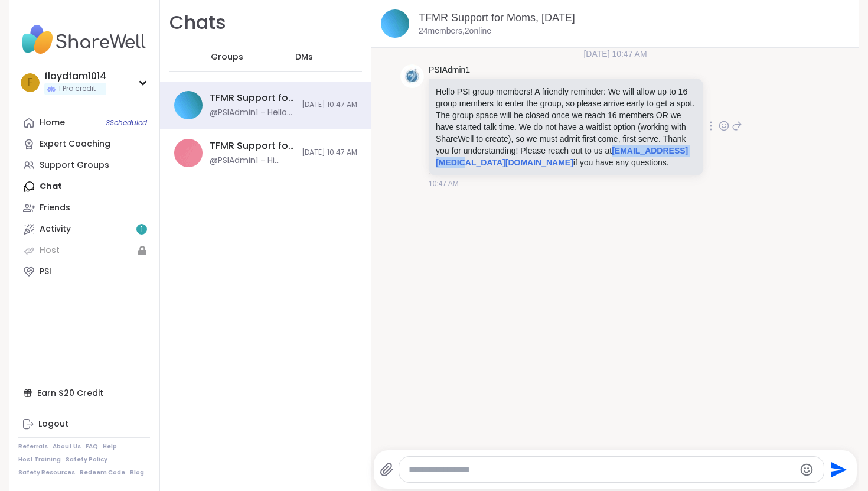  I want to click on h1: Chats, so click(198, 23).